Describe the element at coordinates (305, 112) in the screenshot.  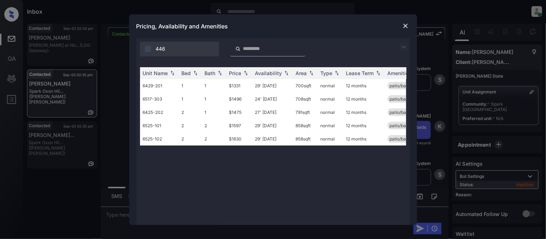
I see `td: 791 sqft` at that location.